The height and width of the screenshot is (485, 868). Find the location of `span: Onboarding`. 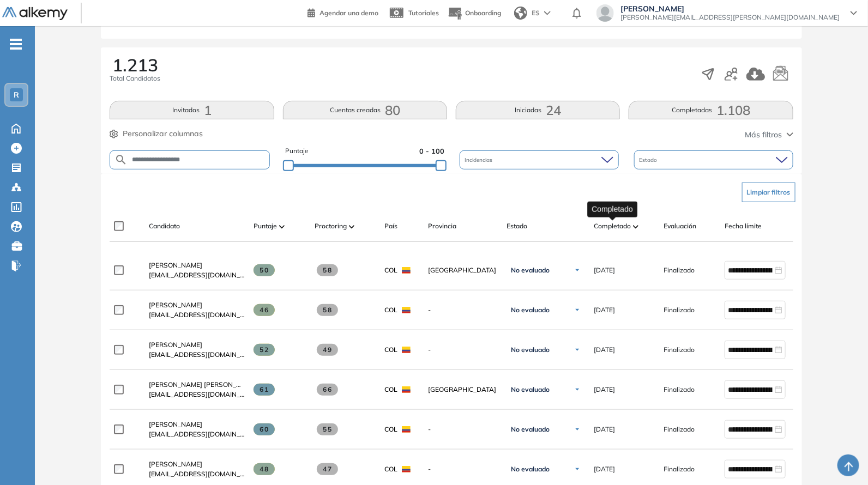

span: Onboarding is located at coordinates (483, 12).